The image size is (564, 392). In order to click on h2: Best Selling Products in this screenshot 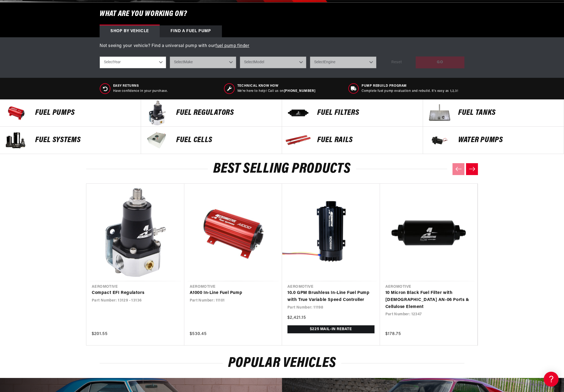, I will do `click(282, 169)`.